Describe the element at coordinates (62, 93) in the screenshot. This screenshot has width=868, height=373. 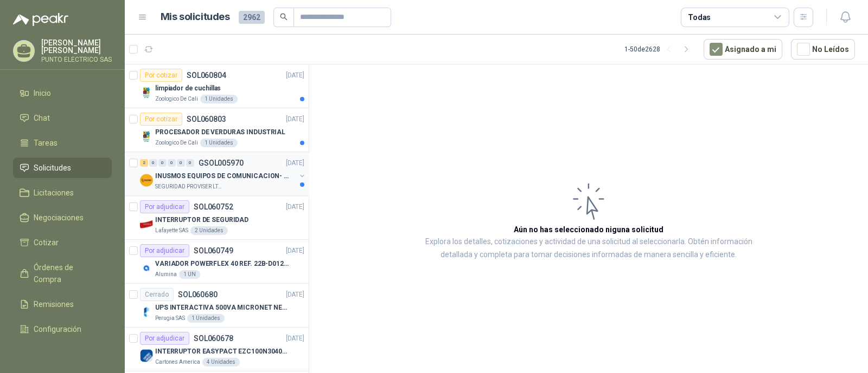
I see `a: Inicio` at that location.